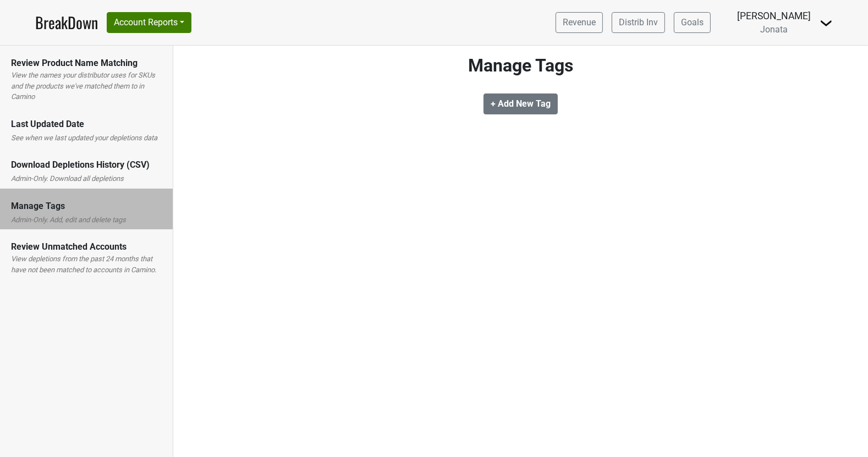 The width and height of the screenshot is (868, 457). Describe the element at coordinates (774, 29) in the screenshot. I see `span: Jonata` at that location.